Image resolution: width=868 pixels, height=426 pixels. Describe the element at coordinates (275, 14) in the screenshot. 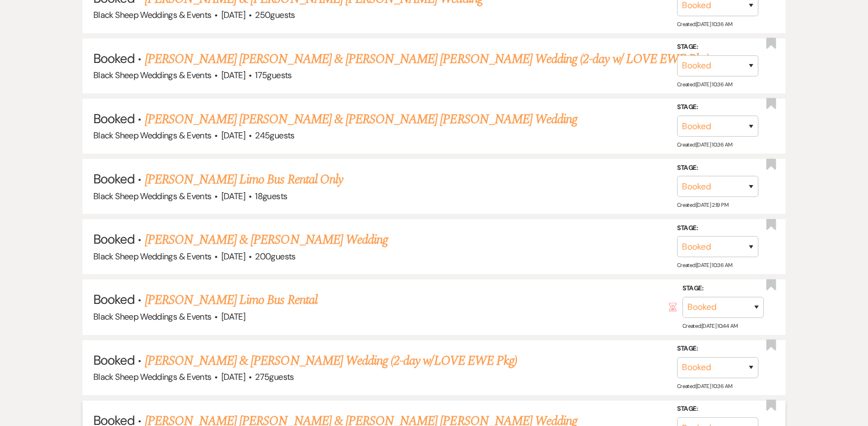

I see `span: 250 guests` at that location.